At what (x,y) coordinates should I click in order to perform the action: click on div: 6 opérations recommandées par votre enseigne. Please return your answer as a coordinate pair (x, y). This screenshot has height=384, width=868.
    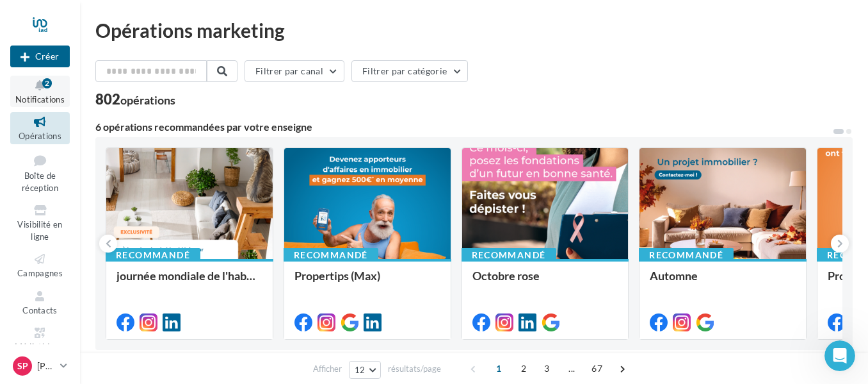
    Looking at the image, I should click on (464, 127).